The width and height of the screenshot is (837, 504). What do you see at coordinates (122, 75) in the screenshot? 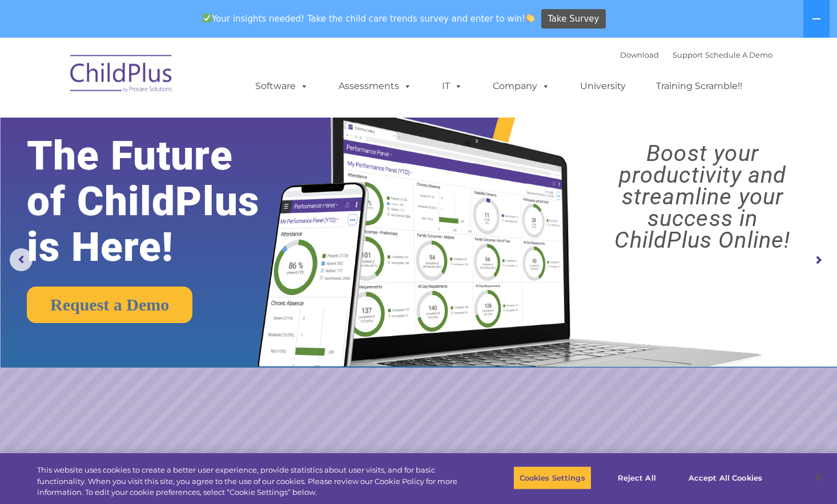
I see `img: ChildPlus by Procare Solutions` at bounding box center [122, 75].